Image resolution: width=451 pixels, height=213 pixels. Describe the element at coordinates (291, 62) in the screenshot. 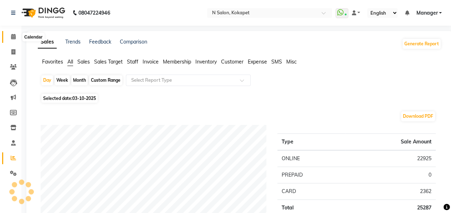

I see `span: Misc` at that location.